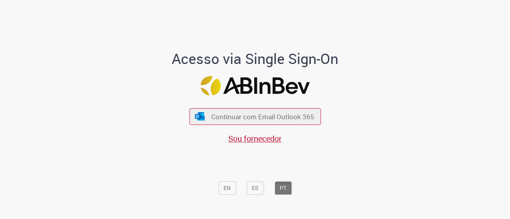 The width and height of the screenshot is (510, 219). I want to click on a: Sou fornecedor, so click(255, 139).